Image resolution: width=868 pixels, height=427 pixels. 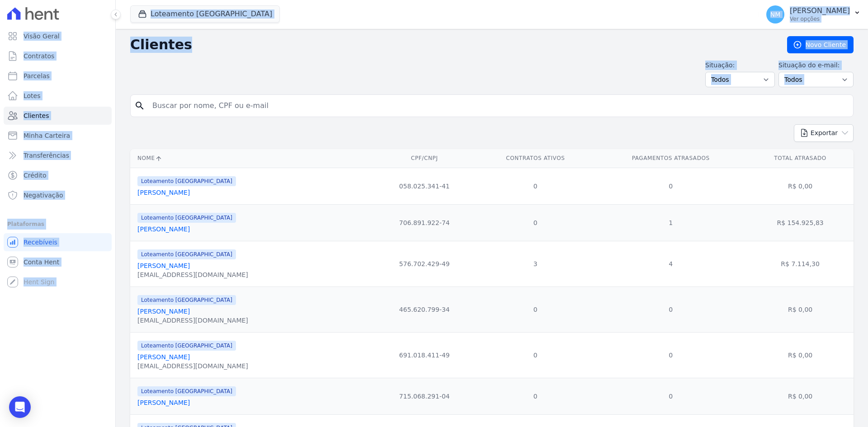 What do you see at coordinates (58, 155) in the screenshot?
I see `a: Transferências` at bounding box center [58, 155].